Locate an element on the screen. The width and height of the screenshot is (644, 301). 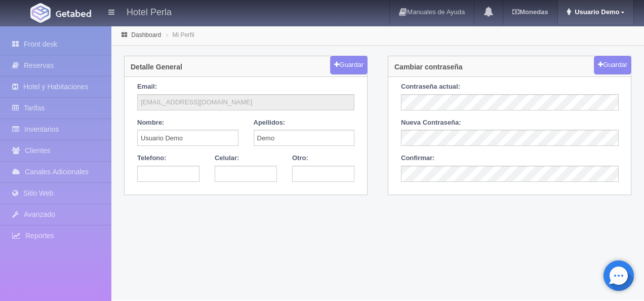
h4: Cambiar contraseña is located at coordinates (428, 67).